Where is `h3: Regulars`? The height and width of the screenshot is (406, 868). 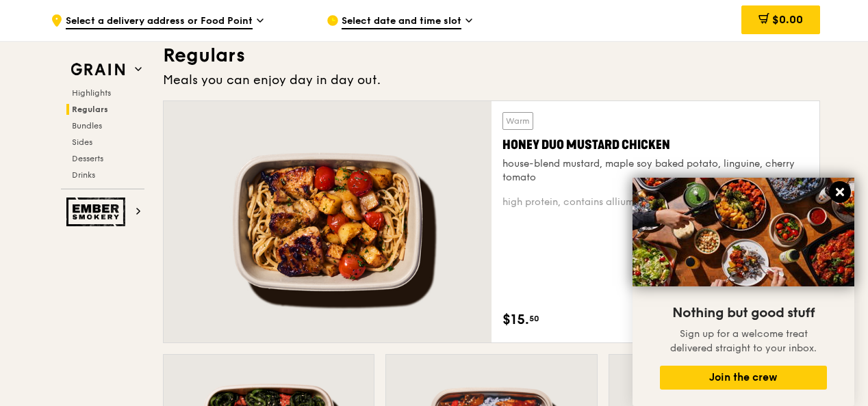
h3: Regulars is located at coordinates (492, 55).